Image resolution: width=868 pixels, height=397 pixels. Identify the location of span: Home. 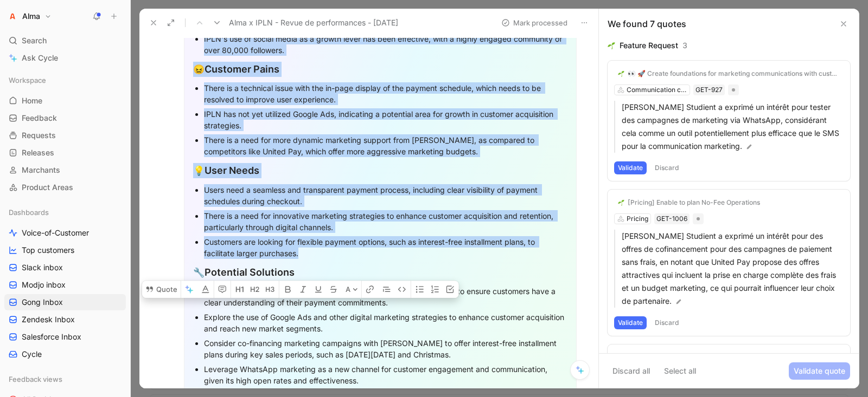
(32, 101).